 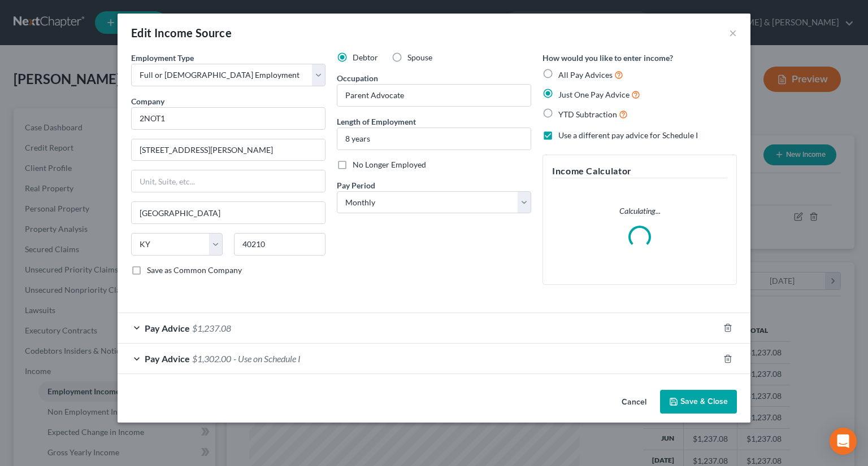 I want to click on div: Edit Income Source, so click(x=182, y=33).